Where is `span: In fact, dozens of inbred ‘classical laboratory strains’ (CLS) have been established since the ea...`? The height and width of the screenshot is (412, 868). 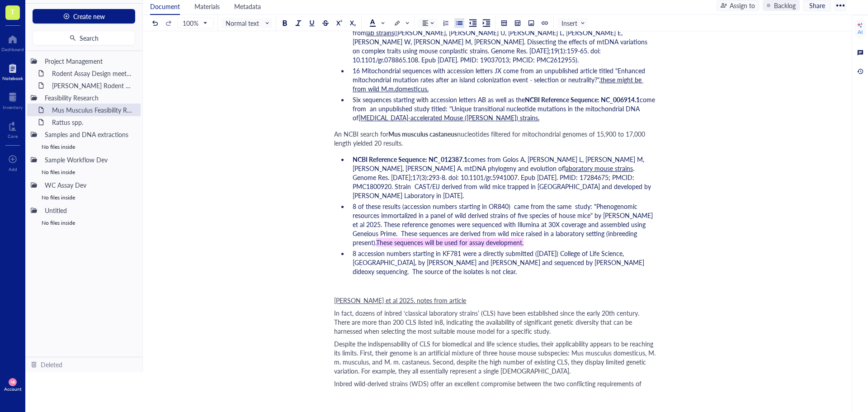
span: In fact, dozens of inbred ‘classical laboratory strains’ (CLS) have been established since the ea... is located at coordinates (487, 322).